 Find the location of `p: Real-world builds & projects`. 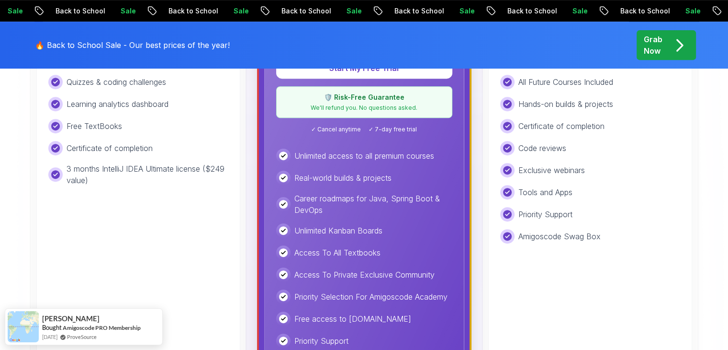

p: Real-world builds & projects is located at coordinates (343, 178).